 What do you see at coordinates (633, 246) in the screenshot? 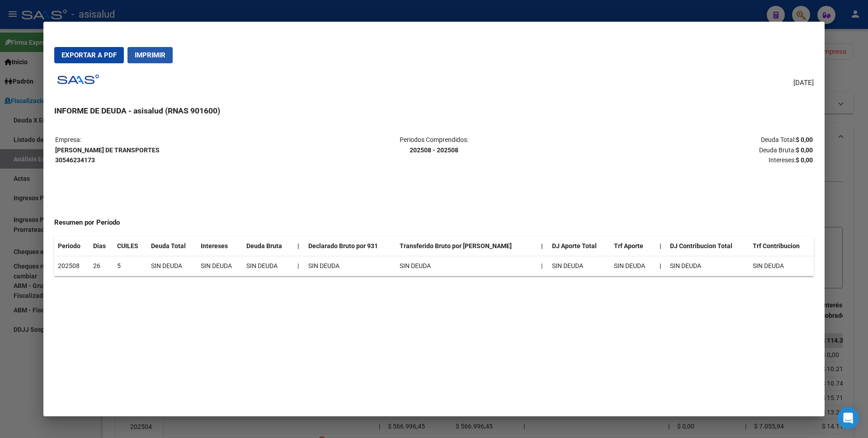
I see `th: Trf Aporte` at bounding box center [633, 246].